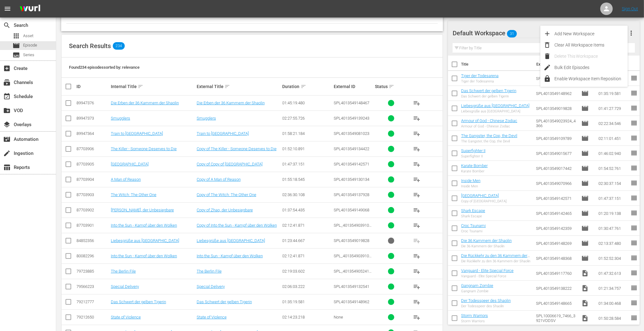 Image resolution: width=644 pixels, height=331 pixels. Describe the element at coordinates (486, 300) in the screenshot. I see `a: Der Todesspeer des Shaolin` at that location.